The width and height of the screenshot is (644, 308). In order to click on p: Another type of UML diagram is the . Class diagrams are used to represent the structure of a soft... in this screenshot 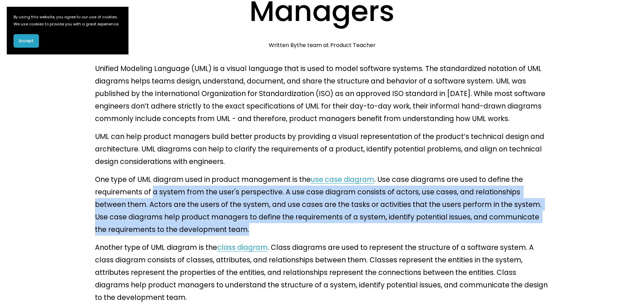, I will do `click(322, 272)`.